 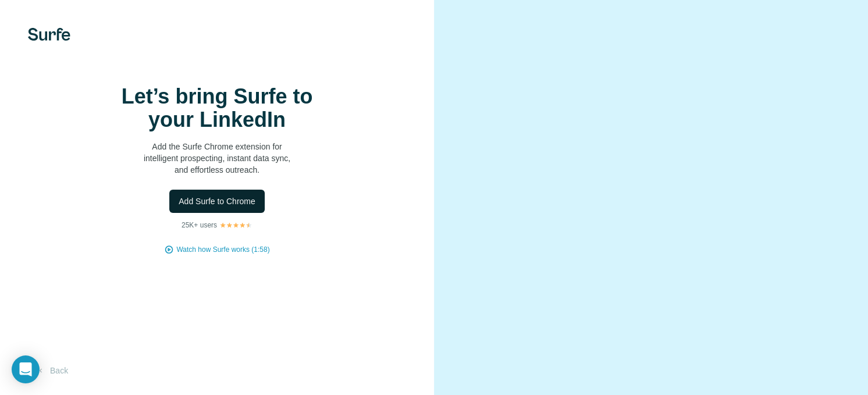 I want to click on span: Watch how Surfe works (1:58), so click(x=223, y=250).